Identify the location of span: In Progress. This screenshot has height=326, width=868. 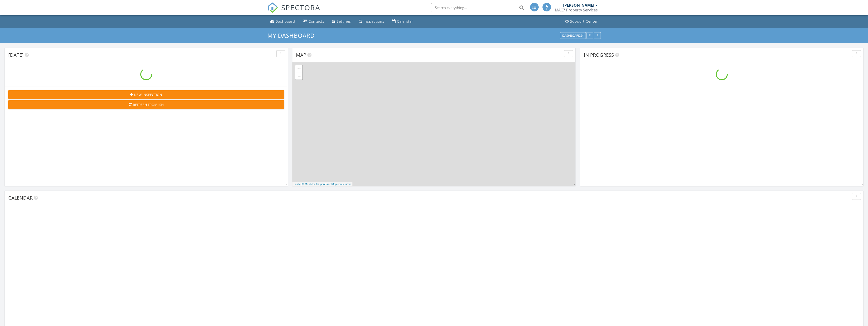
(599, 54).